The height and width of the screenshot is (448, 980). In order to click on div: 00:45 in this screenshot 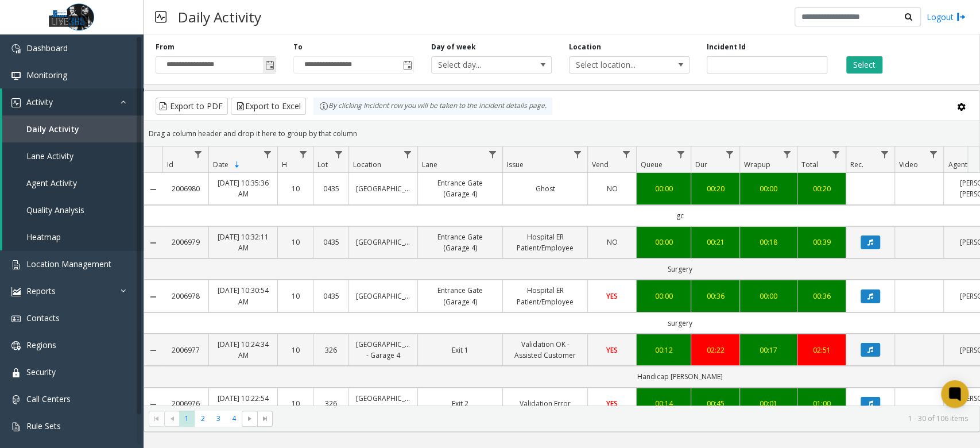, I will do `click(715, 402)`.